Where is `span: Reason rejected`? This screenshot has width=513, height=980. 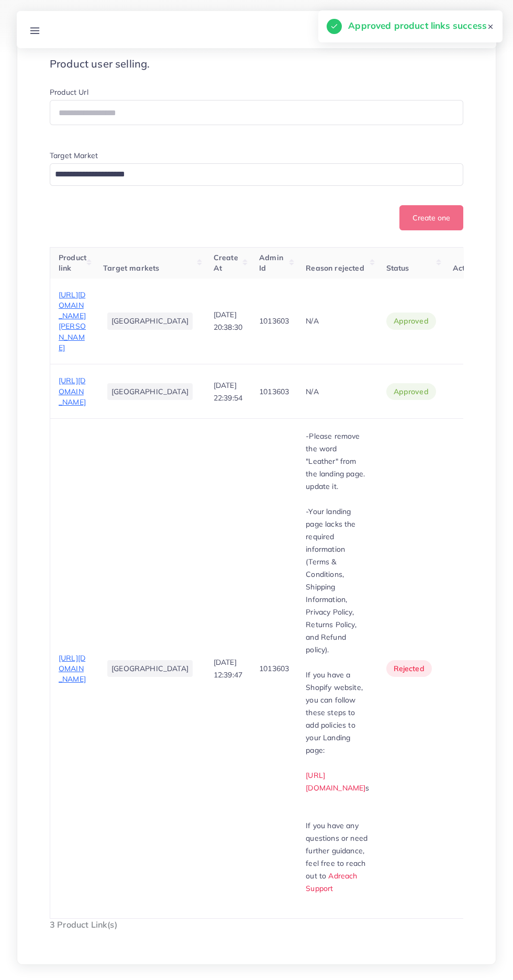 span: Reason rejected is located at coordinates (334, 268).